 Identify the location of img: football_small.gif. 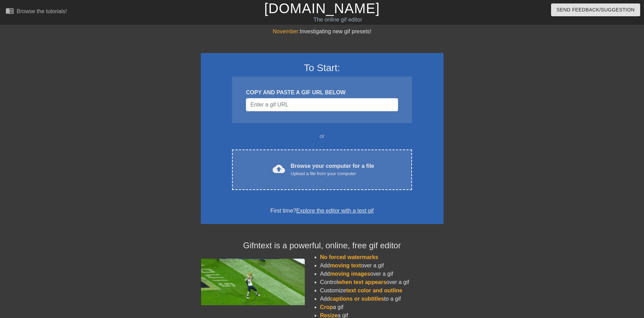
(253, 282).